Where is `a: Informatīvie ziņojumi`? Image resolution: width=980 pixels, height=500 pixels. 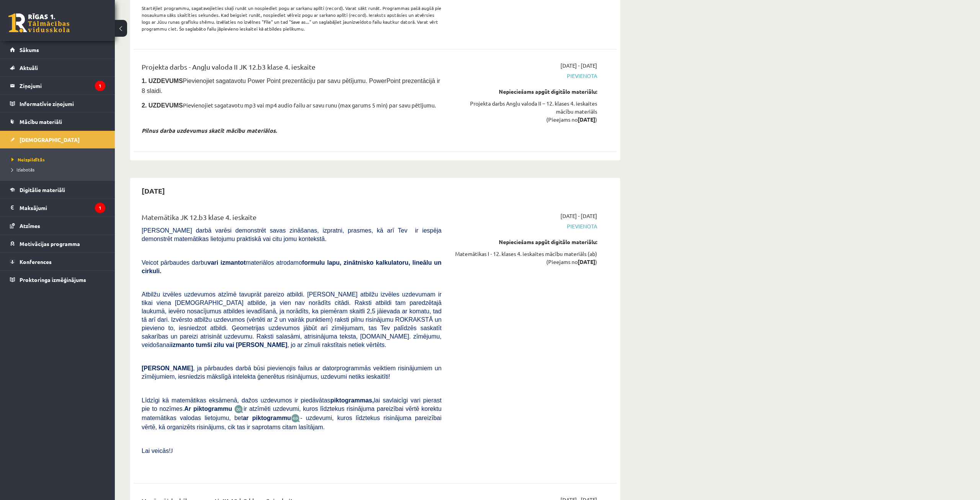
a: Informatīvie ziņojumi is located at coordinates (57, 103).